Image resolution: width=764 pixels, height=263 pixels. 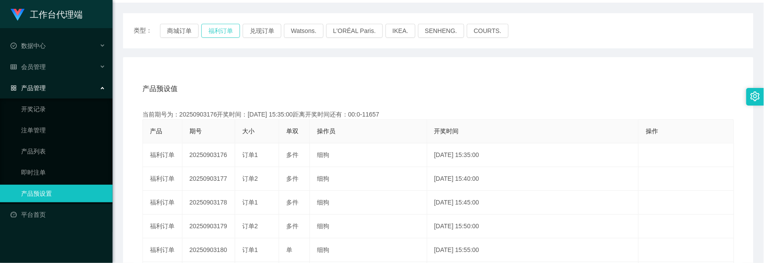 I want to click on button: Watsons., so click(x=304, y=31).